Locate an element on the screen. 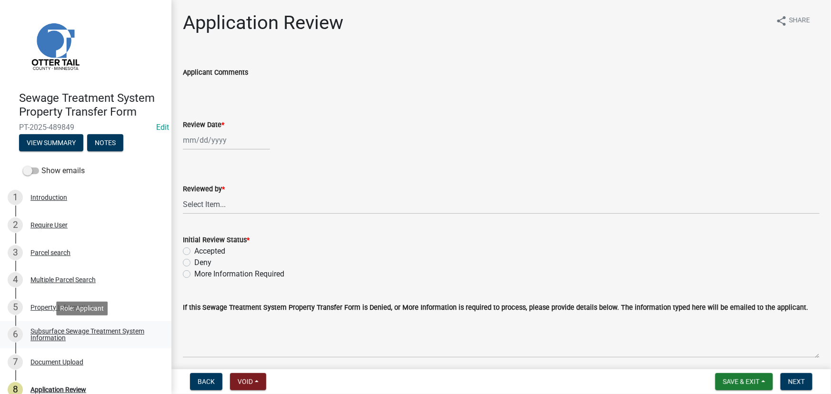 Image resolution: width=831 pixels, height=394 pixels. div: 5 is located at coordinates (15, 307).